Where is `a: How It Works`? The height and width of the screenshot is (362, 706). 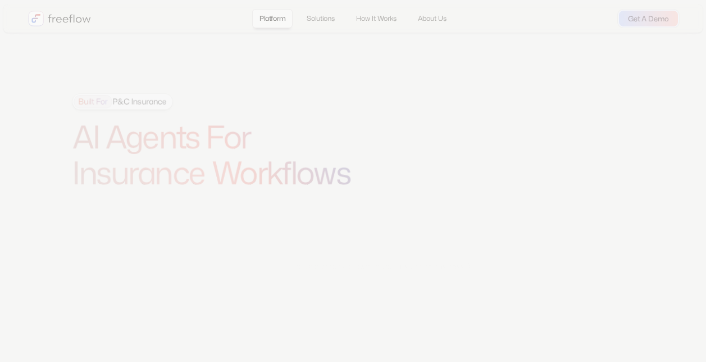
a: How It Works is located at coordinates (376, 19).